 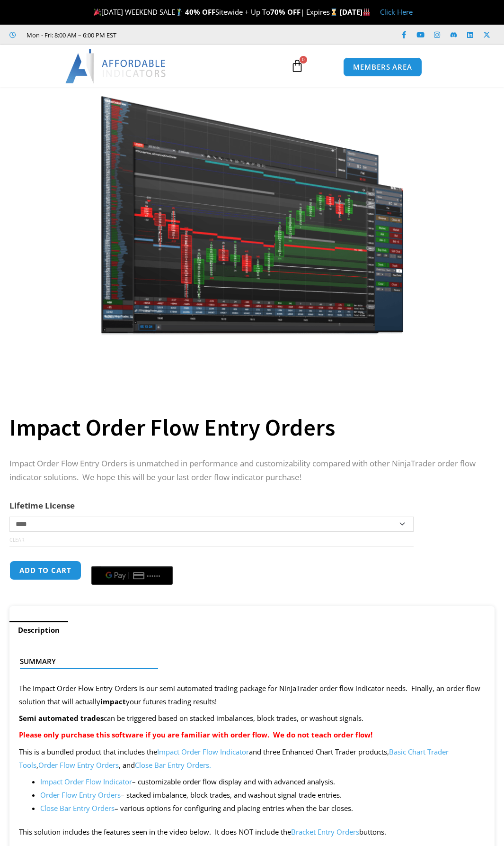 I want to click on a: Bracket Entry Orders, so click(x=325, y=832).